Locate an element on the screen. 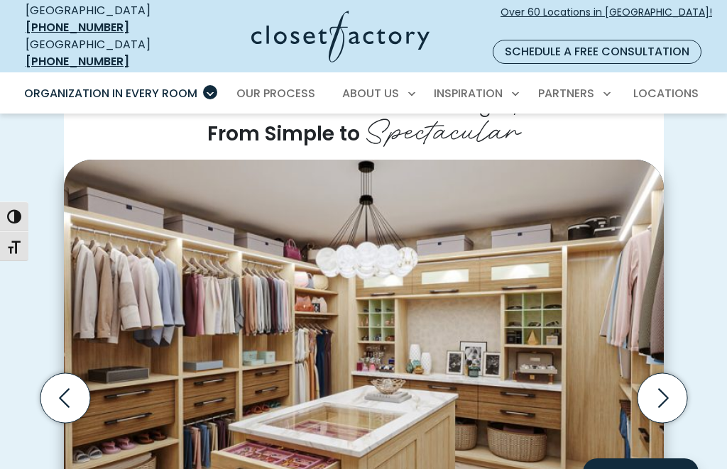 Image resolution: width=727 pixels, height=469 pixels. span: Organization in Every Room is located at coordinates (111, 93).